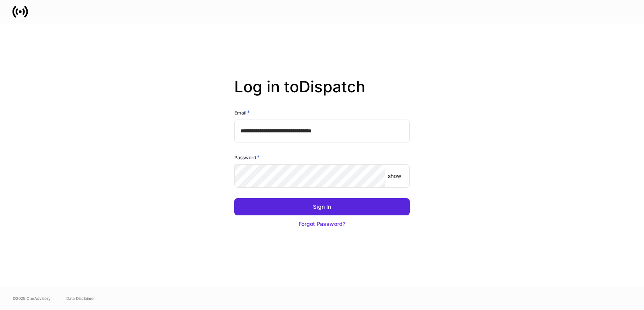  I want to click on button: Sign In, so click(322, 207).